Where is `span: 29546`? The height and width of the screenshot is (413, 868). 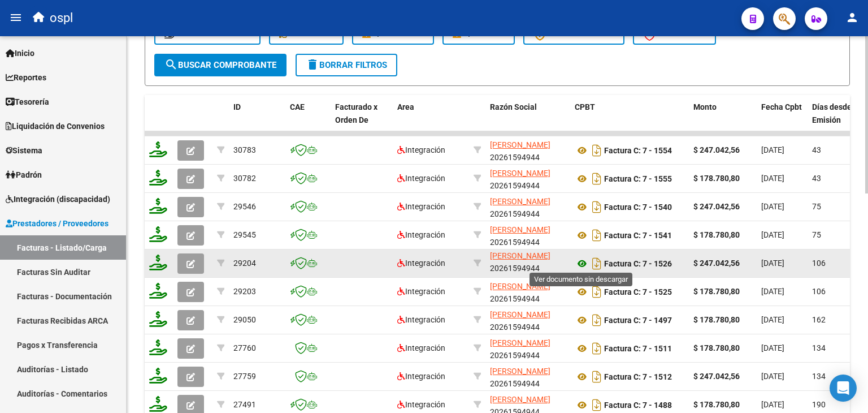 span: 29546 is located at coordinates (245, 206).